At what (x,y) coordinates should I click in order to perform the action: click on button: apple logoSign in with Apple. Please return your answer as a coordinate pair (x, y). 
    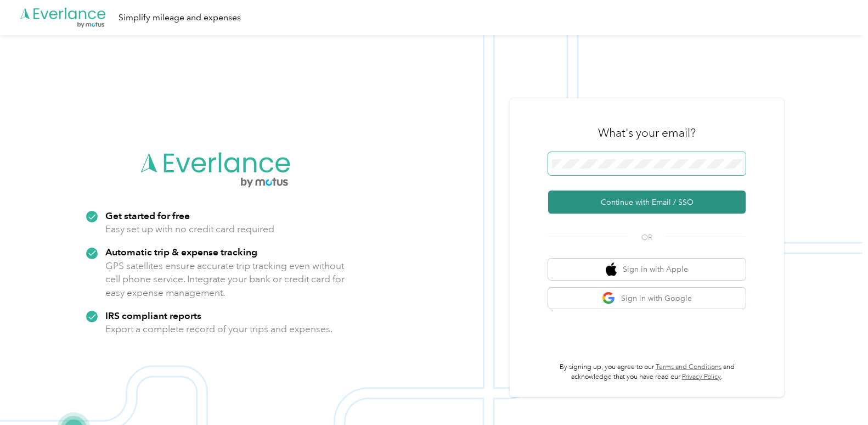
    Looking at the image, I should click on (647, 269).